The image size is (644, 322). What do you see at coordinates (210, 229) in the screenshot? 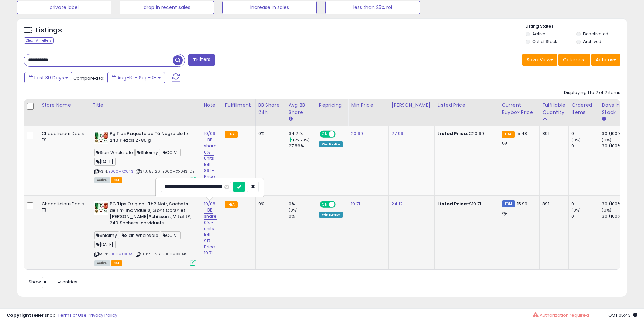
I see `a: 10/08 - BB share 0% -units left 917 -Price 19.71` at bounding box center [210, 229].